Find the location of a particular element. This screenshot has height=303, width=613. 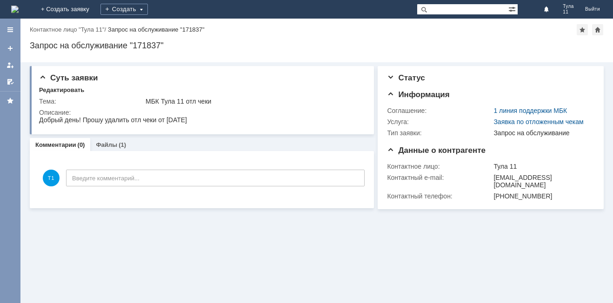

a: 1 линия поддержки МБК is located at coordinates (530, 111).